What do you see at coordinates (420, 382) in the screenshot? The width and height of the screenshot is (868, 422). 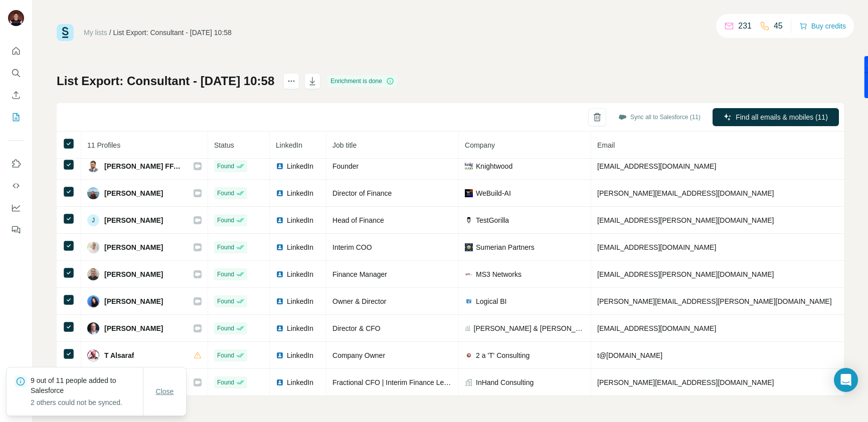 I see `span: Fractional CFO | Interim Finance Leader | Founder CEO` at bounding box center [420, 382].